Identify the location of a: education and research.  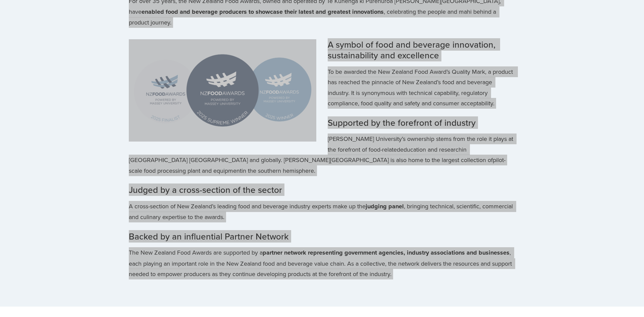
(431, 149).